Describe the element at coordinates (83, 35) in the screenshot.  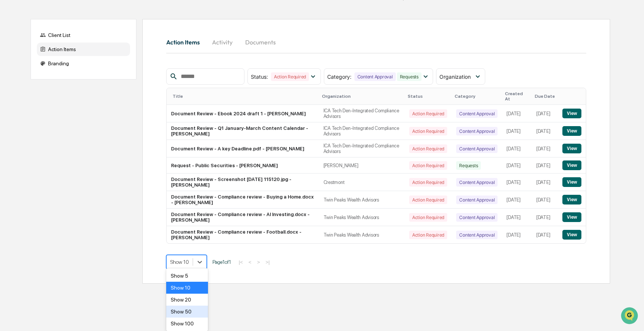
I see `div: Client List` at that location.